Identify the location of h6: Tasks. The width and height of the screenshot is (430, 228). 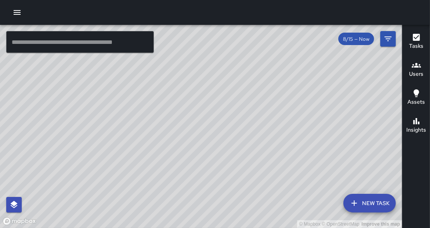
(416, 46).